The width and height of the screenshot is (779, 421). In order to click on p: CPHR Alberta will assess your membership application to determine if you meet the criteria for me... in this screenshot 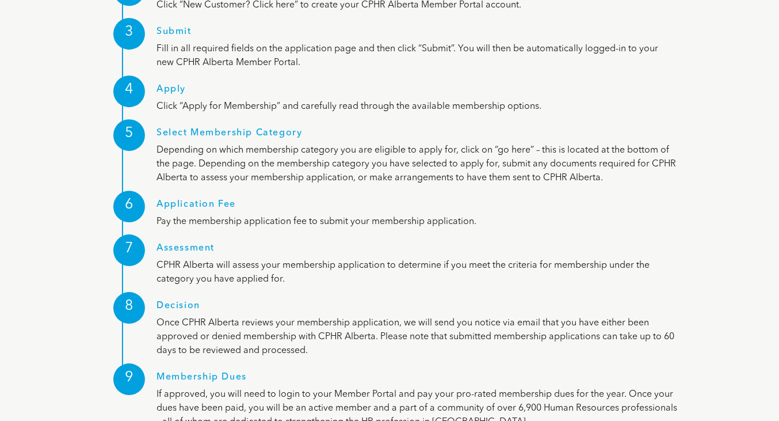, I will do `click(417, 272)`.